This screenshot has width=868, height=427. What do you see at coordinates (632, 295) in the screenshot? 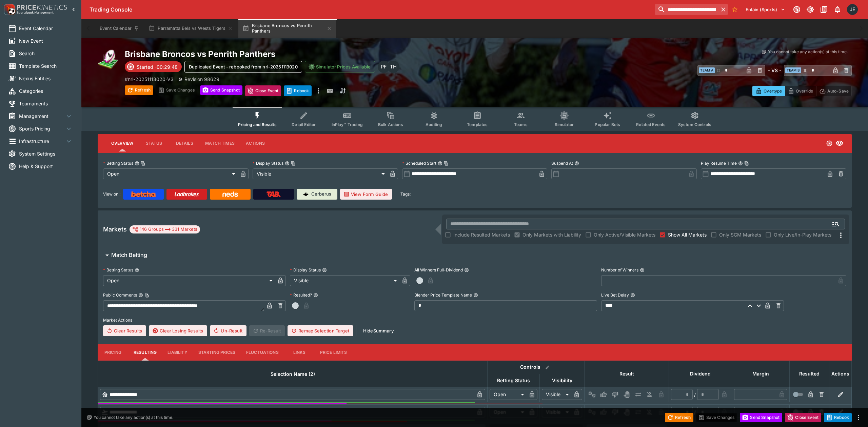
I see `button: Live Bet Delay` at bounding box center [632, 295].